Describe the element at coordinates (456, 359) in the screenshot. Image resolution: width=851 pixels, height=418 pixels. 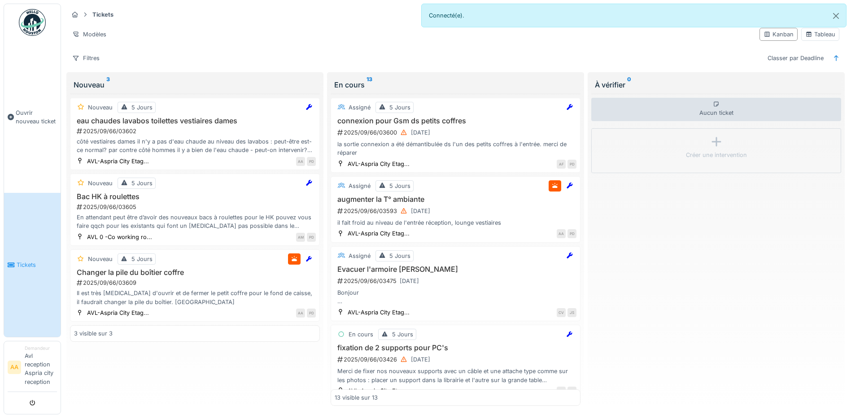
I see `div: 2025/09/66/03426` at that location.